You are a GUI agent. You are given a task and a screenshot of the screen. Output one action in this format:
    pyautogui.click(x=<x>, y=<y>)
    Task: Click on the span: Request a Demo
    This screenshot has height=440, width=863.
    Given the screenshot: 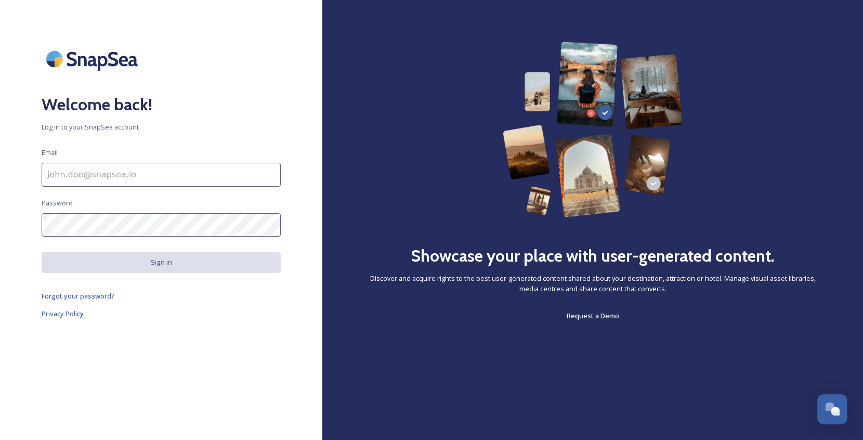 What is the action you would take?
    pyautogui.click(x=592, y=315)
    